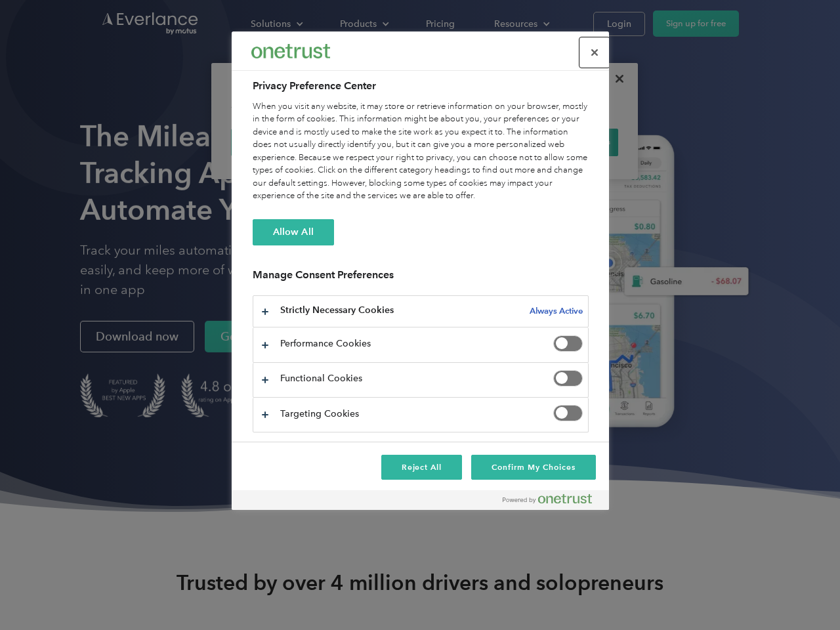 Image resolution: width=840 pixels, height=630 pixels. Describe the element at coordinates (421, 86) in the screenshot. I see `h2: Privacy Preference Center` at that location.